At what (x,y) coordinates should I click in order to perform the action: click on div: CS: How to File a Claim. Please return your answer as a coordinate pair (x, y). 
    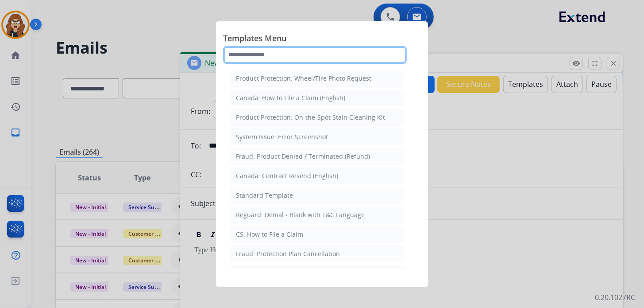
    Looking at the image, I should click on (270, 235).